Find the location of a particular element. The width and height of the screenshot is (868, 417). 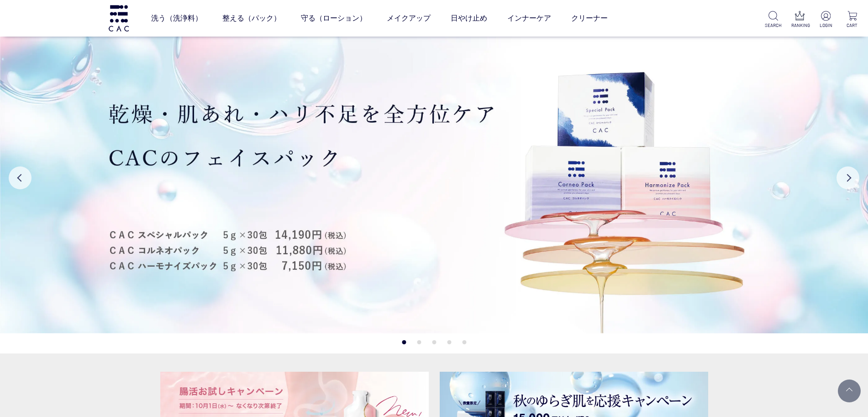

p: RANKING is located at coordinates (800, 25).